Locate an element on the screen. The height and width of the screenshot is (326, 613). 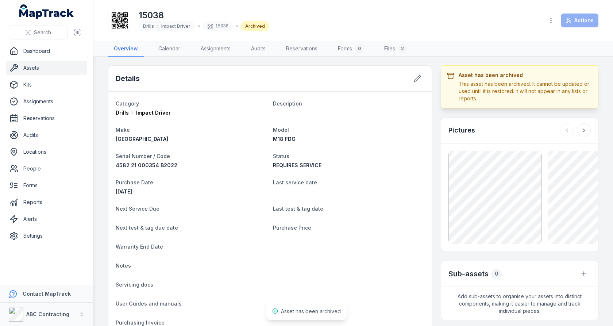
span: 4582 21 000354 B2022 is located at coordinates (146, 165).